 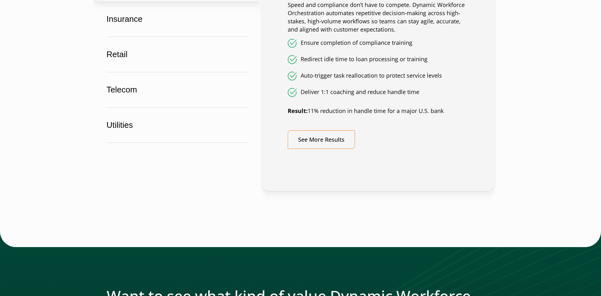 What do you see at coordinates (378, 92) in the screenshot?
I see `li: Deliver 1:1 coaching and reduce handle time` at bounding box center [378, 92].